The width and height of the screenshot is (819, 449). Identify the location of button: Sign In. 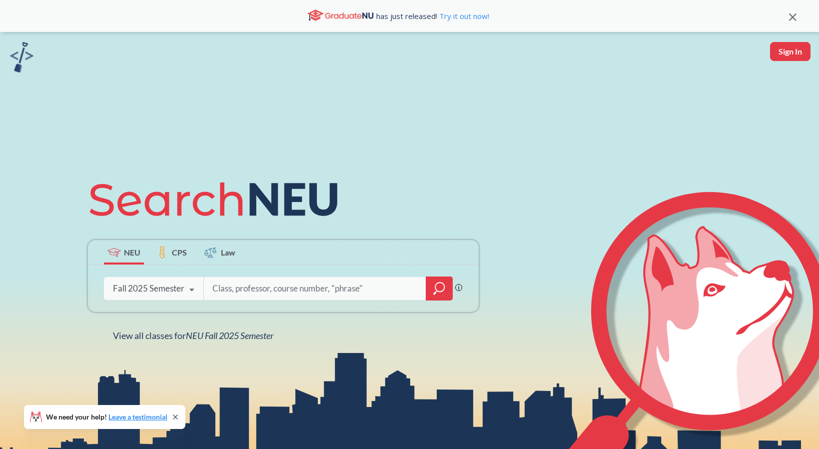
(790, 51).